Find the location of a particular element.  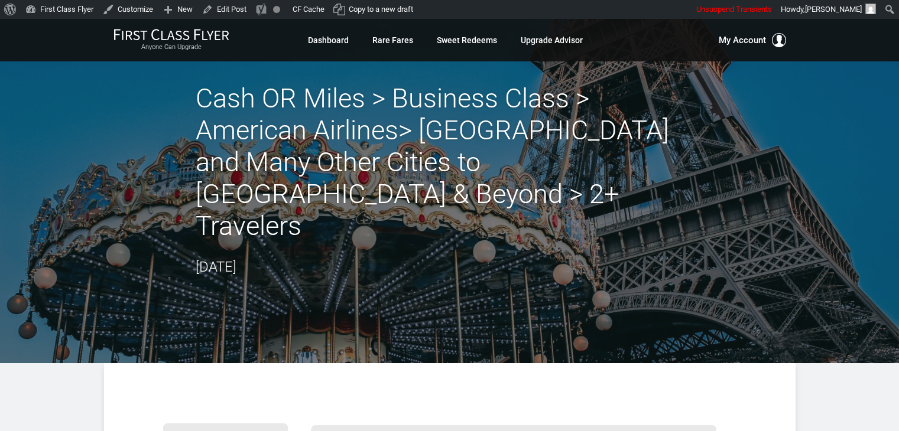

a: Sweet Redeems is located at coordinates (467, 40).